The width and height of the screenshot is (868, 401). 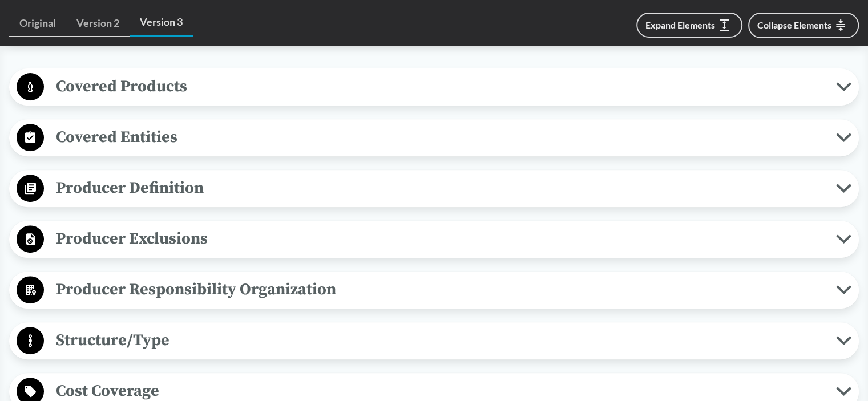 What do you see at coordinates (161, 23) in the screenshot?
I see `a: Version 3` at bounding box center [161, 23].